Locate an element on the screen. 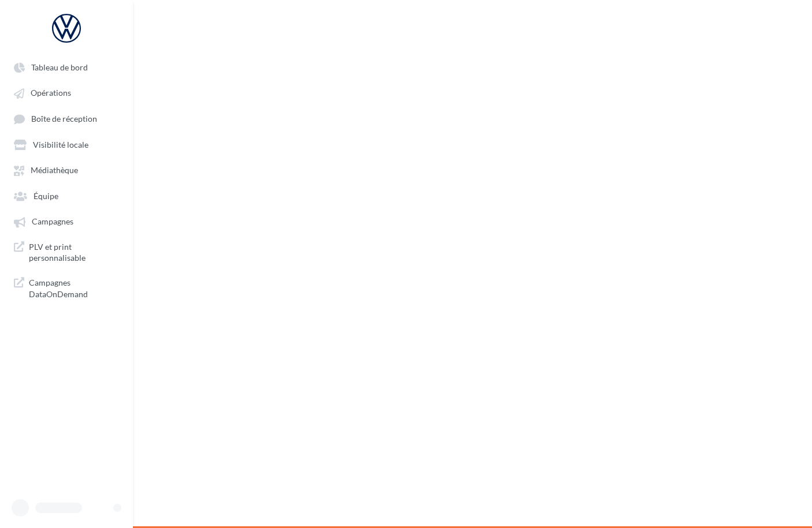 This screenshot has width=812, height=528. a: Visibilité locale is located at coordinates (67, 145).